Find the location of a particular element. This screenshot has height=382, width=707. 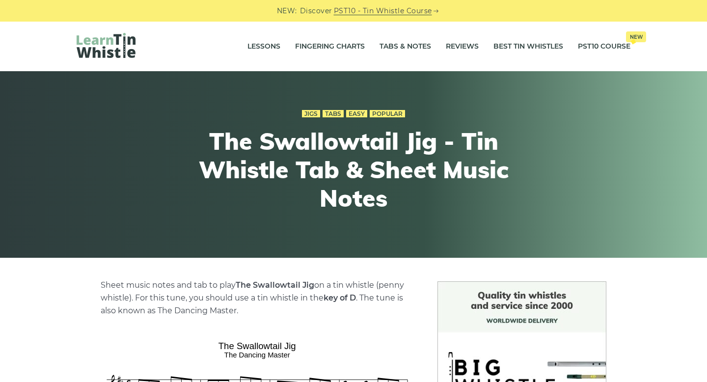

a: Reviews is located at coordinates (462, 47).